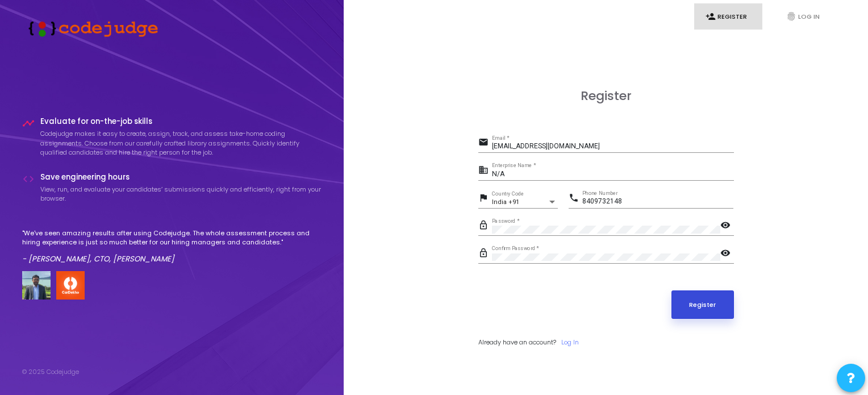 Image resolution: width=868 pixels, height=395 pixels. What do you see at coordinates (606, 96) in the screenshot?
I see `h3: Register` at bounding box center [606, 96].